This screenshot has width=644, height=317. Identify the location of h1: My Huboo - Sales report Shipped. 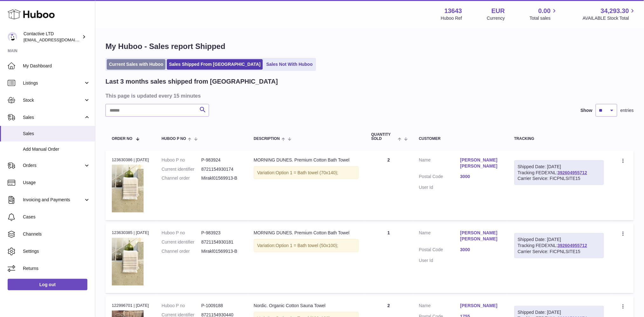
(370, 46).